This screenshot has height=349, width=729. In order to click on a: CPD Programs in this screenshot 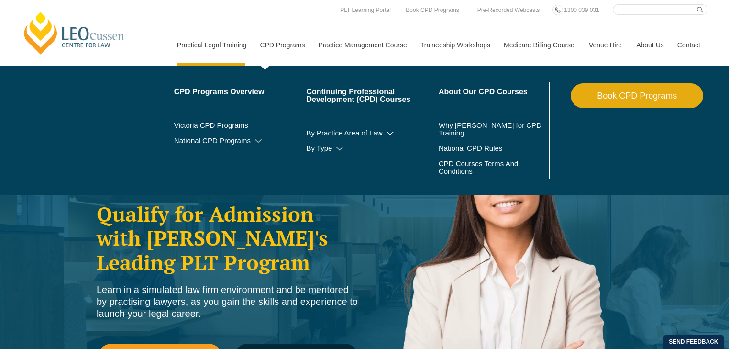, I will do `click(282, 45)`.